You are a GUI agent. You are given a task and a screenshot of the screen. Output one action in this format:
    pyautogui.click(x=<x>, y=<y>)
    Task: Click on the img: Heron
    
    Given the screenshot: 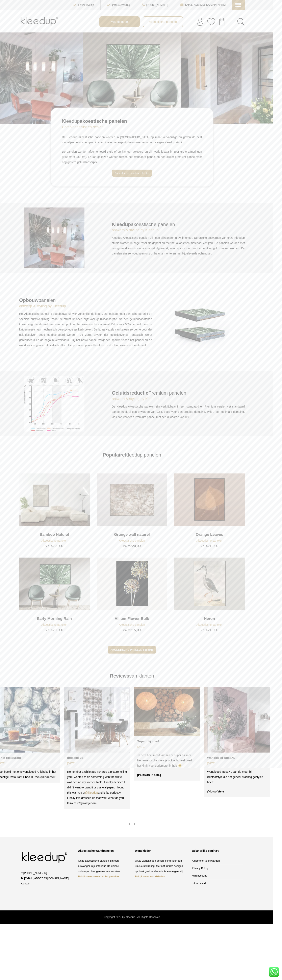 What is the action you would take?
    pyautogui.click(x=210, y=584)
    